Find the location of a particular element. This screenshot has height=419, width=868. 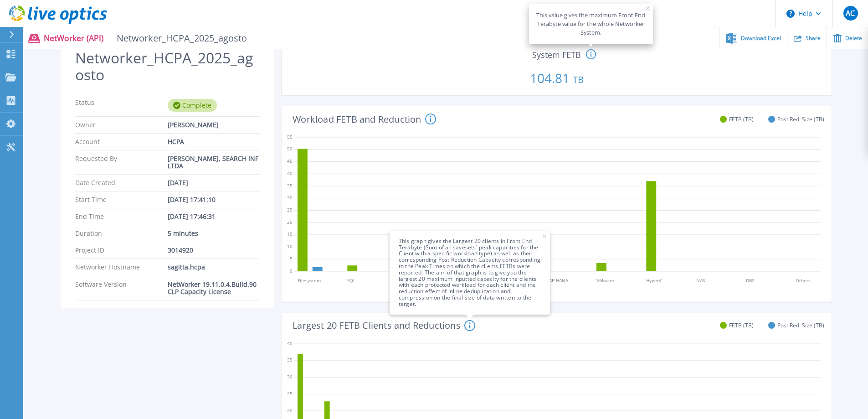

div: HCPA is located at coordinates (213, 142).